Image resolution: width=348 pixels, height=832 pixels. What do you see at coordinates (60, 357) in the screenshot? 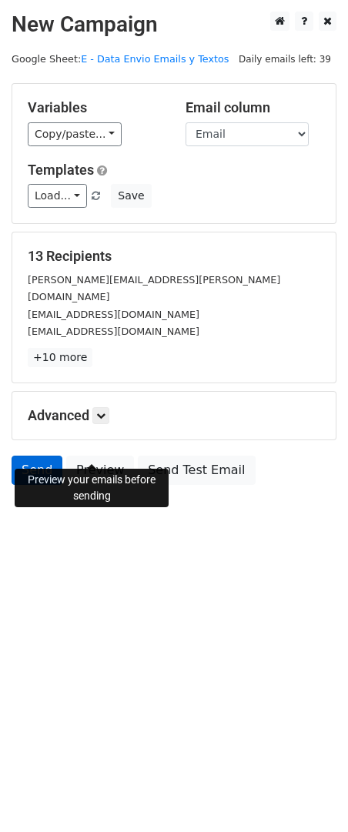
I see `a: +10 more` at bounding box center [60, 357].